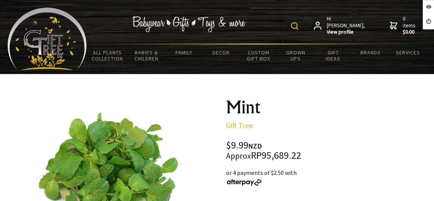 The image size is (434, 201). I want to click on a: Grown Ups, so click(296, 55).